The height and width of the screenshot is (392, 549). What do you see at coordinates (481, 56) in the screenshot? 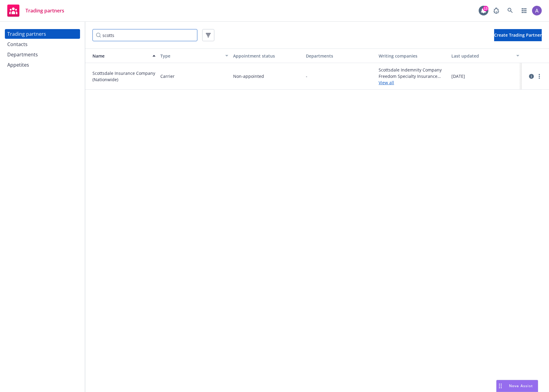
I see `div: Last updated` at bounding box center [481, 56].